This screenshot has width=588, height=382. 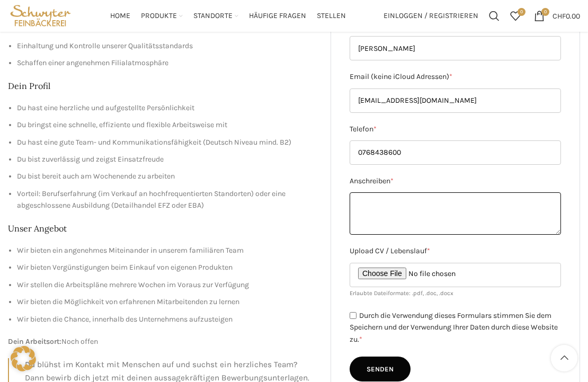 What do you see at coordinates (120, 16) in the screenshot?
I see `span: Home` at bounding box center [120, 16].